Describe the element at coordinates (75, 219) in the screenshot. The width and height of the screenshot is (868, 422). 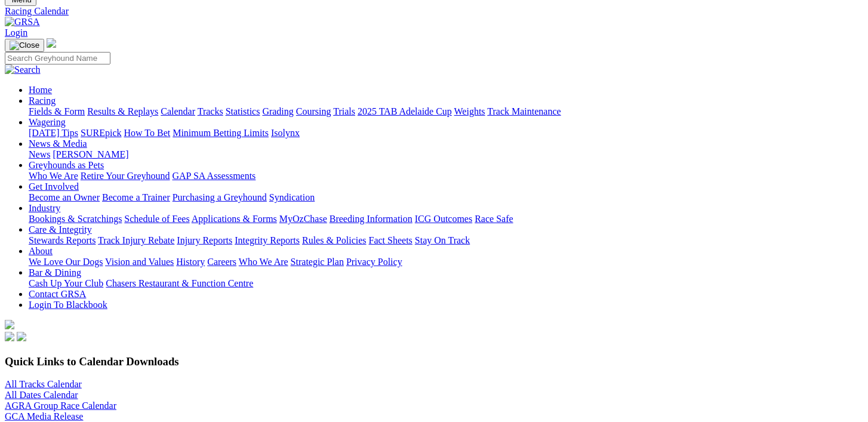
I see `a: Bookings & Scratchings` at that location.